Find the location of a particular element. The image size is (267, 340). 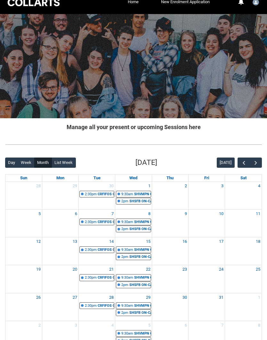

td: Go to October 23, 2025 is located at coordinates (170, 279).